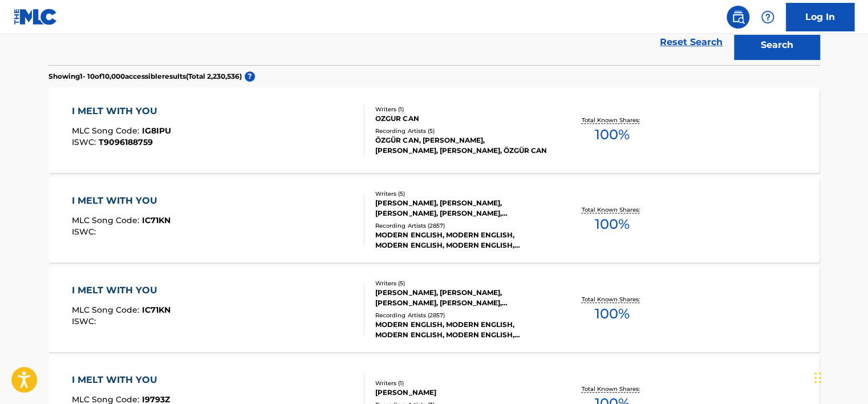 Image resolution: width=868 pixels, height=404 pixels. What do you see at coordinates (35, 17) in the screenshot?
I see `img: MLC Logo` at bounding box center [35, 17].